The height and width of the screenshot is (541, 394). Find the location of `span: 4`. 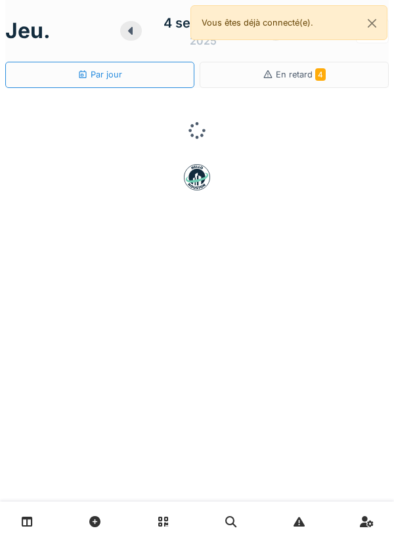

span: 4 is located at coordinates (321, 74).